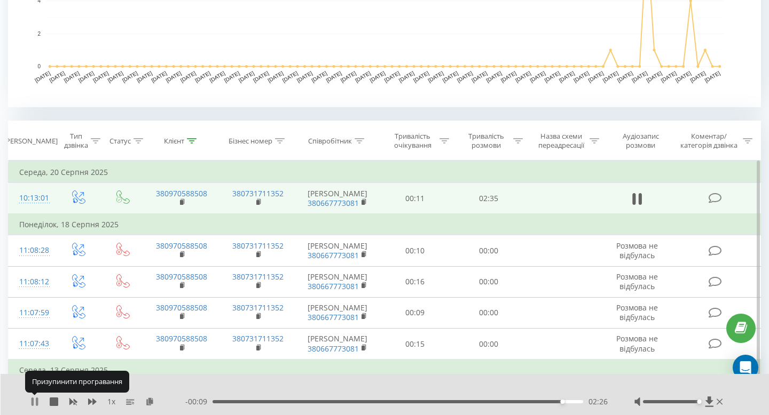  What do you see at coordinates (561, 141) in the screenshot?
I see `div: Назва схеми переадресації` at bounding box center [561, 141].